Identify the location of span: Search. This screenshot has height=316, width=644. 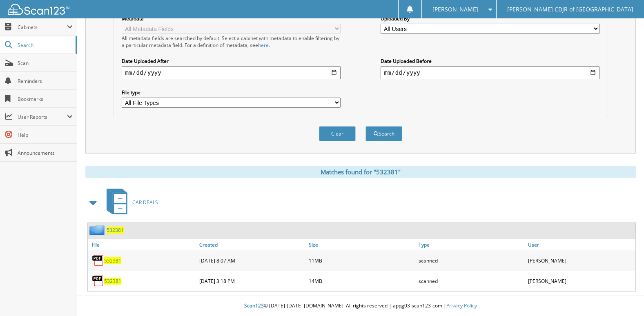
(44, 45).